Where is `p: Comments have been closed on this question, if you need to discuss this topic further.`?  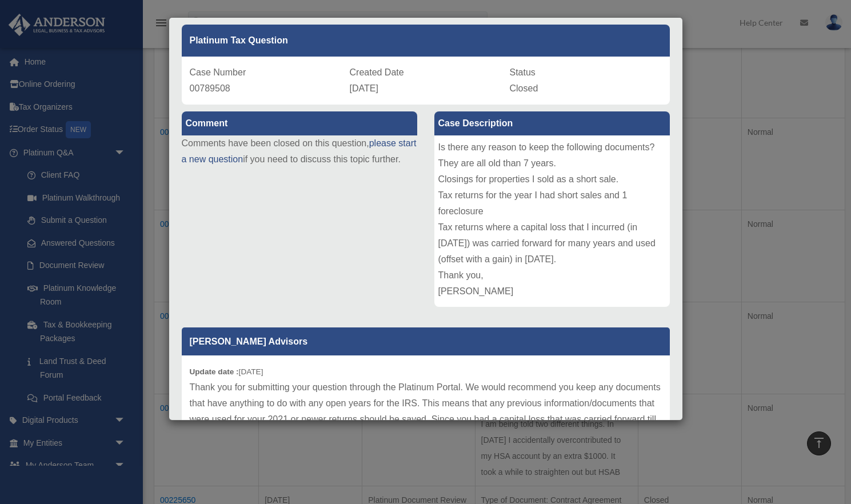
p: Comments have been closed on this question, if you need to discuss this topic further. is located at coordinates (299, 151).